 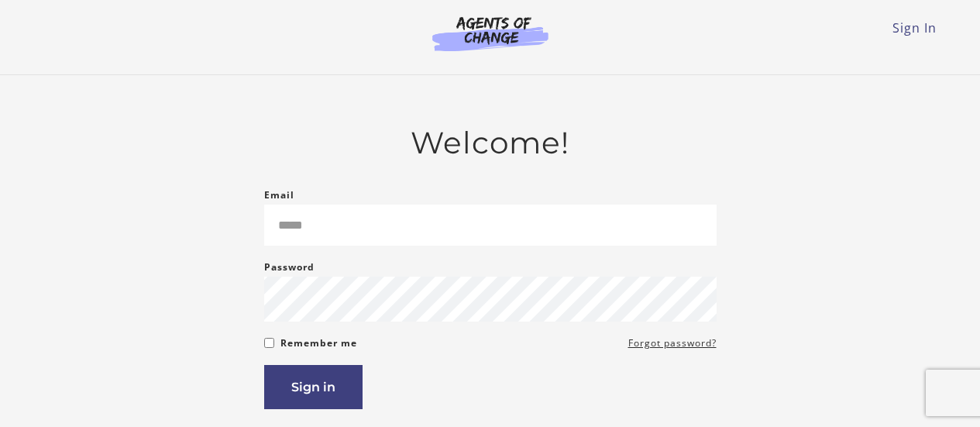 I want to click on a: Sign In, so click(x=913, y=28).